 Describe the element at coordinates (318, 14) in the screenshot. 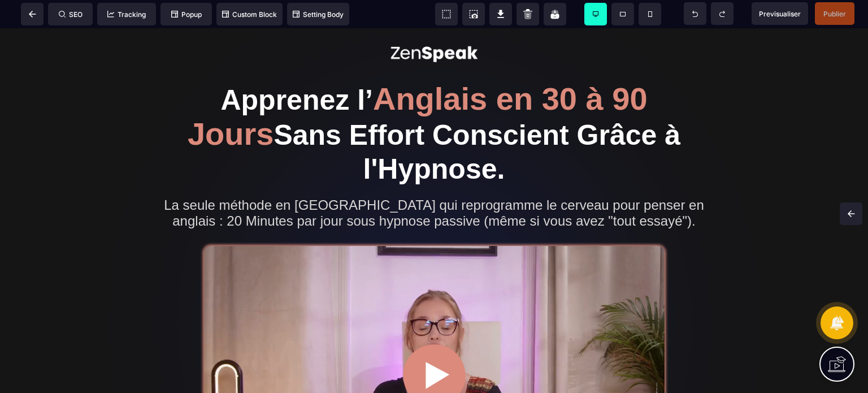

I see `span: Setting Body` at that location.